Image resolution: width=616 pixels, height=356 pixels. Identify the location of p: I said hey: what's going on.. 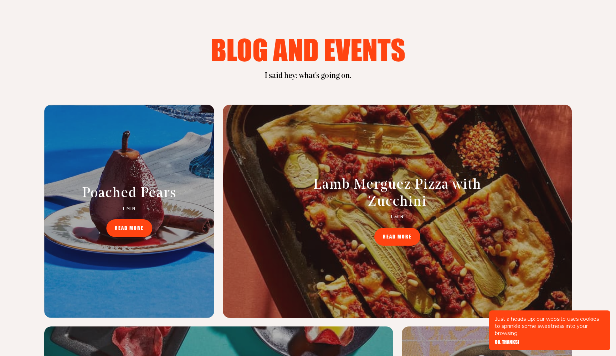
(308, 76).